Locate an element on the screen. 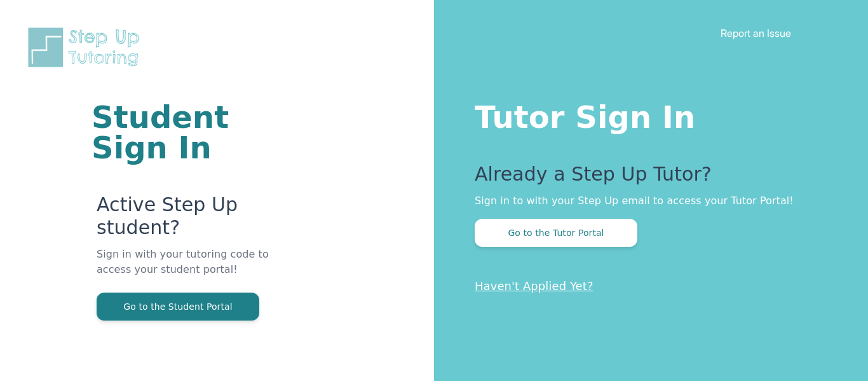  img: Step Up Tutoring horizontal logo is located at coordinates (86, 47).